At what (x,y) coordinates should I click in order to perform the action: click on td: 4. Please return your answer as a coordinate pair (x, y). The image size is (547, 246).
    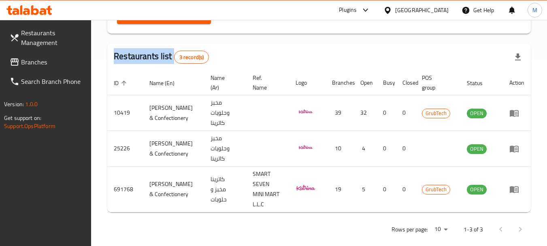
    Looking at the image, I should click on (365, 149).